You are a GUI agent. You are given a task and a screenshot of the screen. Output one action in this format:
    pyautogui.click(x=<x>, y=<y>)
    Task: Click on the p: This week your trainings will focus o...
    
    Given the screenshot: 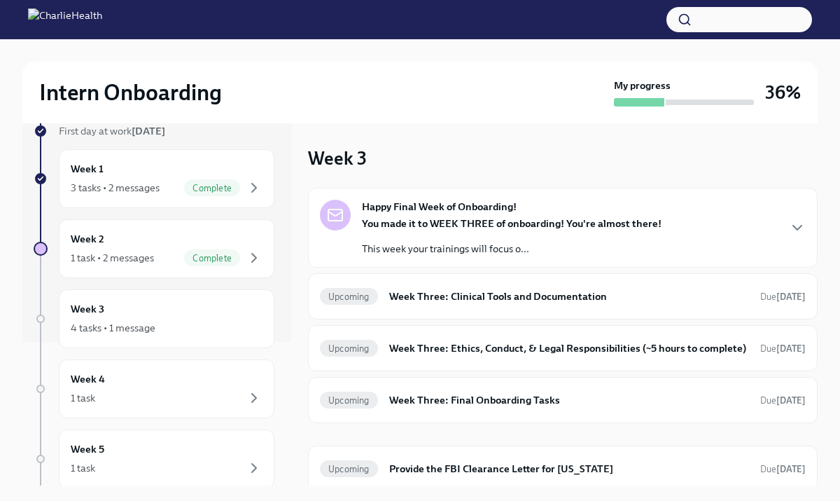 What is the action you would take?
    pyautogui.click(x=512, y=249)
    